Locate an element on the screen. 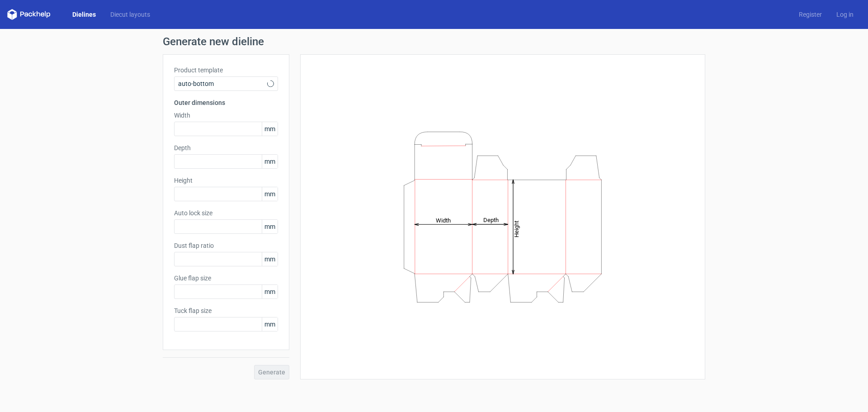 The width and height of the screenshot is (868, 412). tspan: Depth is located at coordinates (491, 219).